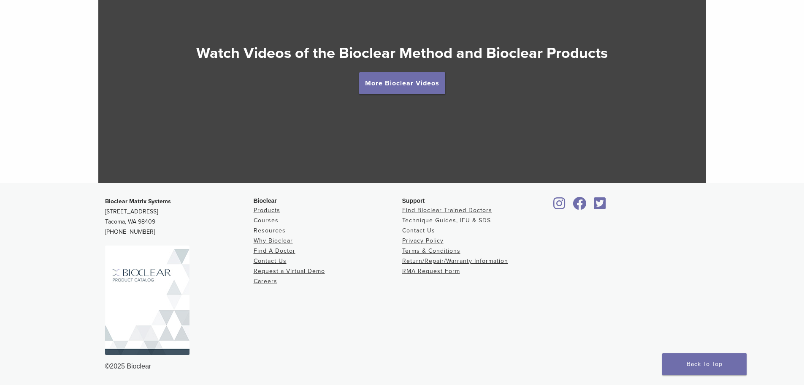 The width and height of the screenshot is (804, 385). Describe the element at coordinates (402, 53) in the screenshot. I see `h2: Watch Videos of the Bioclear Method and Bioclear Products` at that location.